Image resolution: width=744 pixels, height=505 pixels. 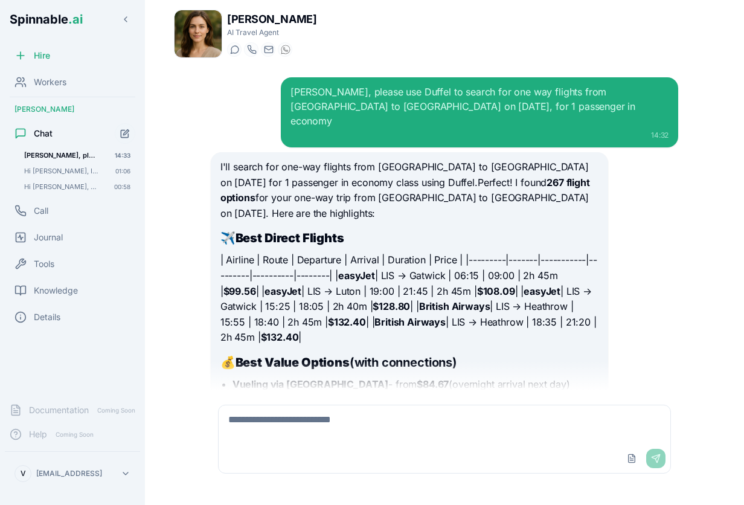 What do you see at coordinates (38, 434) in the screenshot?
I see `span: Help` at bounding box center [38, 434].